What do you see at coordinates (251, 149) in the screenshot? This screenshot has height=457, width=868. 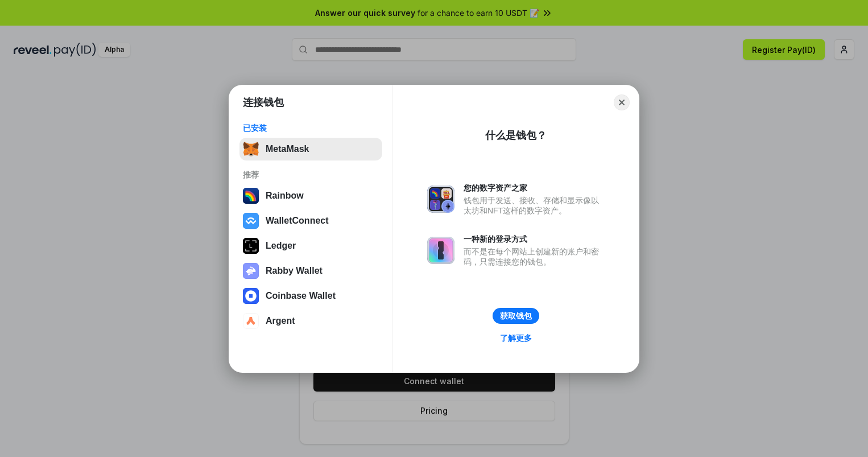 I see `img: svg+xml,%3Csvg%20fill%3D%22none%22%20height%3D%2233%22%20viewBox%3D%220%200%2035%2033%22%20width%...` at bounding box center [251, 149].